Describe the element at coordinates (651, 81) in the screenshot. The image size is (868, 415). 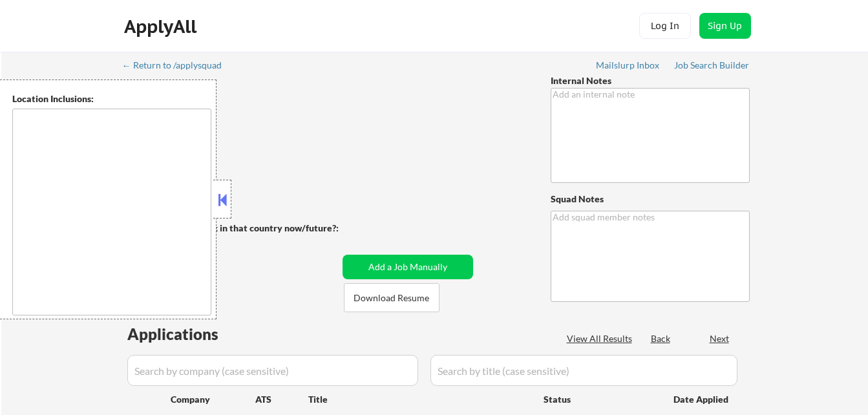
I see `div: Internal Notes` at that location.